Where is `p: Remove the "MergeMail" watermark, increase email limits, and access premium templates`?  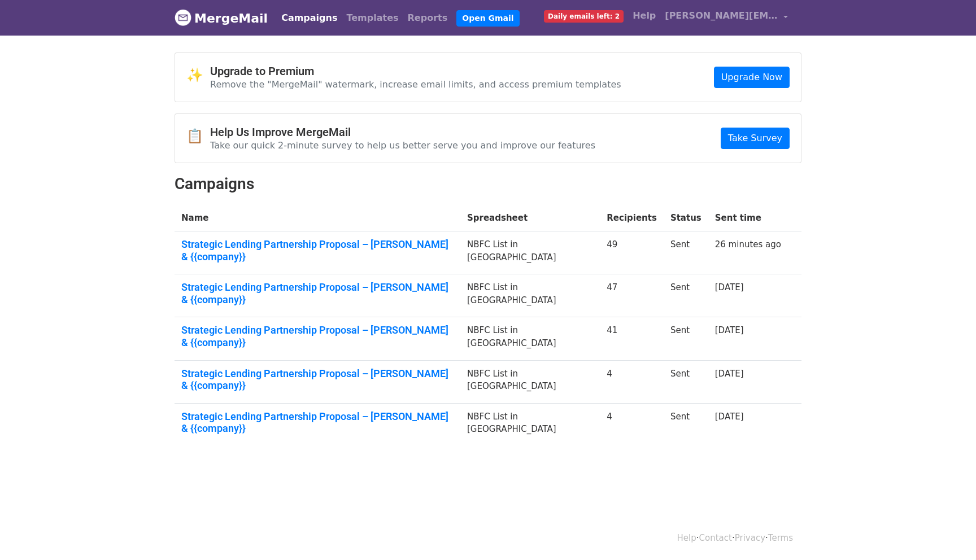
p: Remove the "MergeMail" watermark, increase email limits, and access premium templates is located at coordinates (416, 84).